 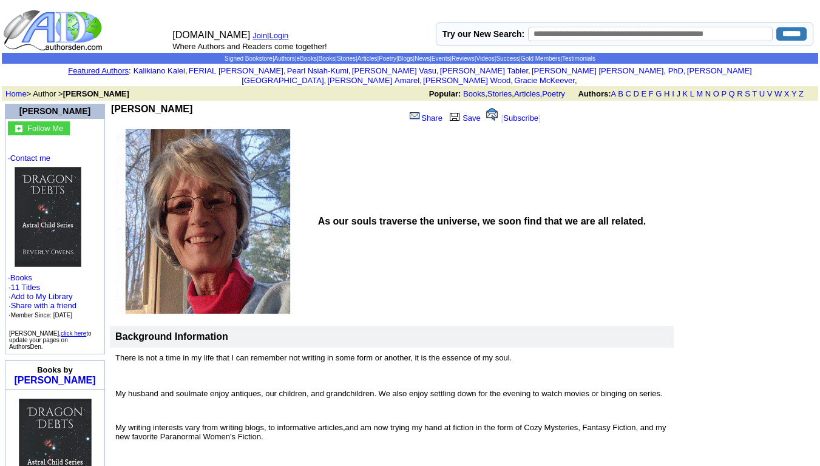 I want to click on a: Subscribe, so click(x=521, y=118).